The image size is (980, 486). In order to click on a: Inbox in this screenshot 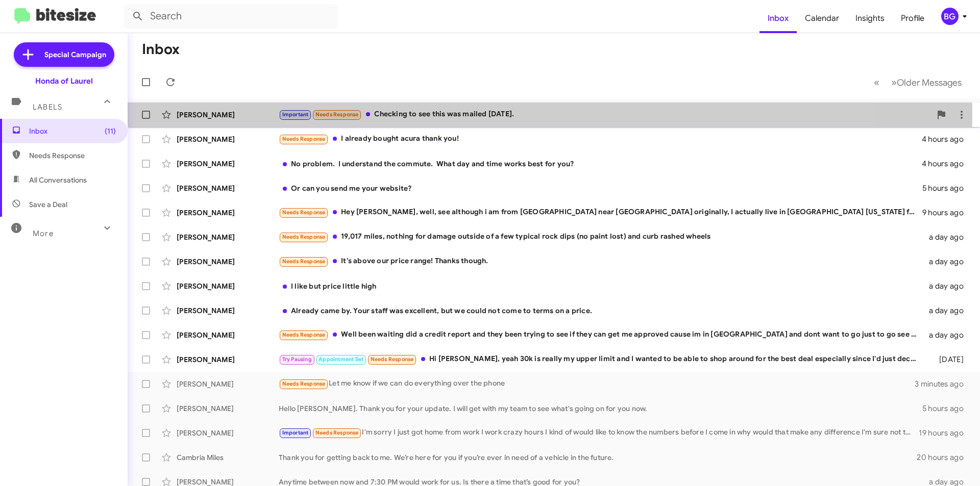, I will do `click(778, 19)`.